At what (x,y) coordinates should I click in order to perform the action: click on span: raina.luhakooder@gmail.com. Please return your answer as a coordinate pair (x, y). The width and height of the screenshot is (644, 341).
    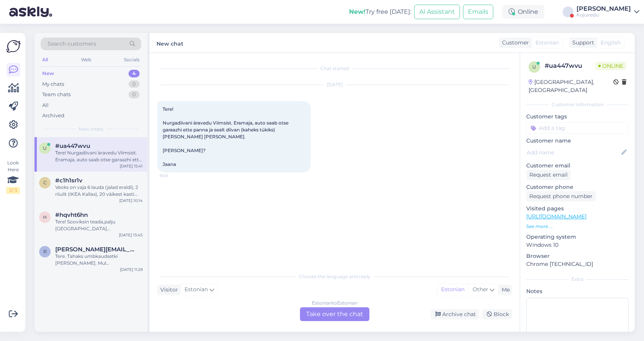
    Looking at the image, I should click on (95, 250).